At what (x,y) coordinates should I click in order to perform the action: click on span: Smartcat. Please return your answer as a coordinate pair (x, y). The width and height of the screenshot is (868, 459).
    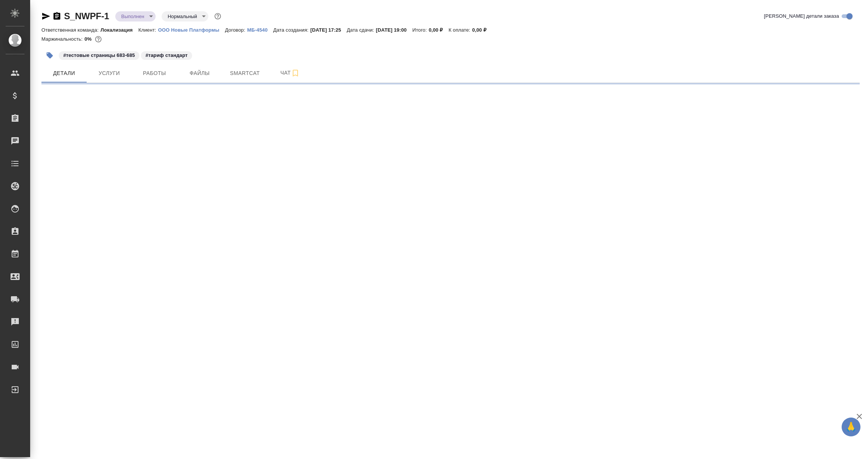
    Looking at the image, I should click on (245, 73).